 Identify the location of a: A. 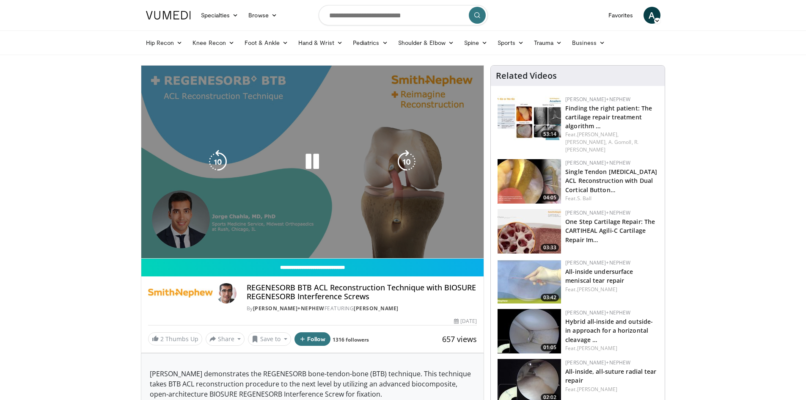
(652, 15).